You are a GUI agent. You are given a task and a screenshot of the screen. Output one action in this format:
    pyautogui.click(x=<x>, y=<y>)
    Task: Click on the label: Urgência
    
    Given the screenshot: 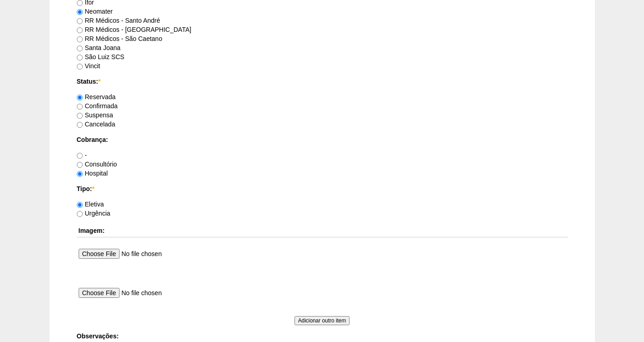 What is the action you would take?
    pyautogui.click(x=93, y=213)
    